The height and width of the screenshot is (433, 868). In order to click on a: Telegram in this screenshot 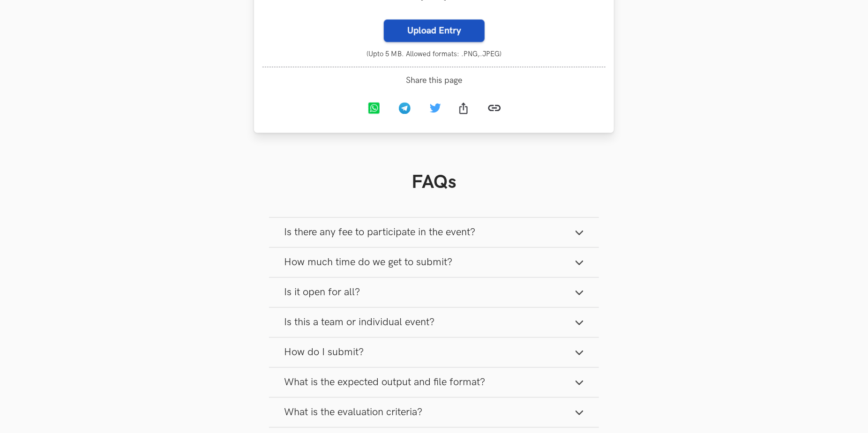, I will do `click(406, 109)`.